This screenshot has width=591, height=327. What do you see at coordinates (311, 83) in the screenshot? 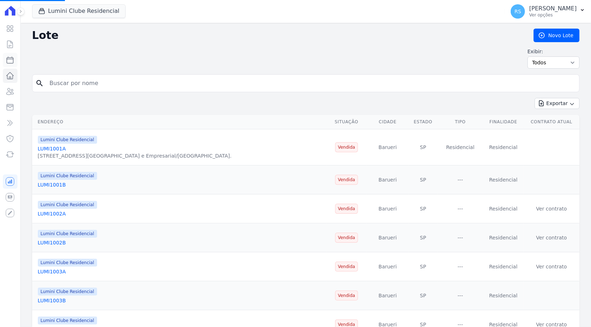
I see `input: Buscar por nome` at bounding box center [311, 83].